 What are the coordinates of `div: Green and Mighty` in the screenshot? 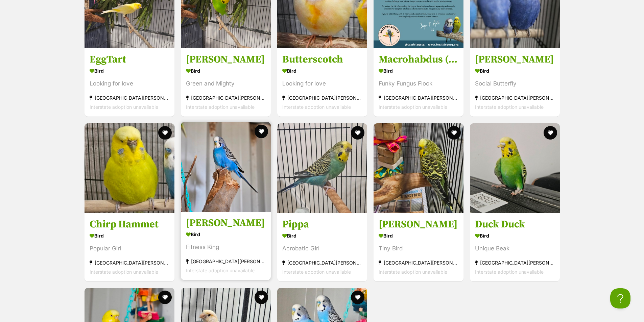 It's located at (226, 84).